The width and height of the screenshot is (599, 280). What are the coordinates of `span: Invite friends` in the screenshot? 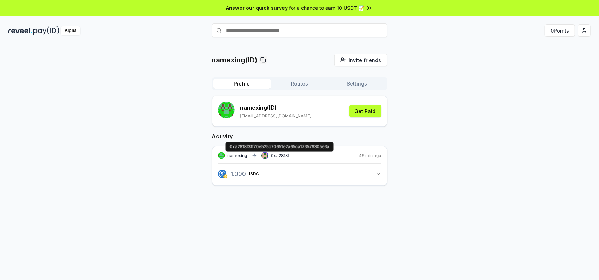 It's located at (365, 60).